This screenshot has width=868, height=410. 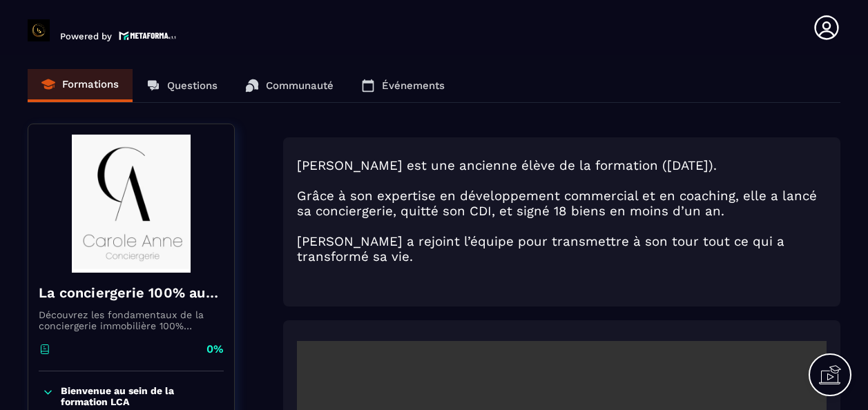 I want to click on p: 0%, so click(x=215, y=349).